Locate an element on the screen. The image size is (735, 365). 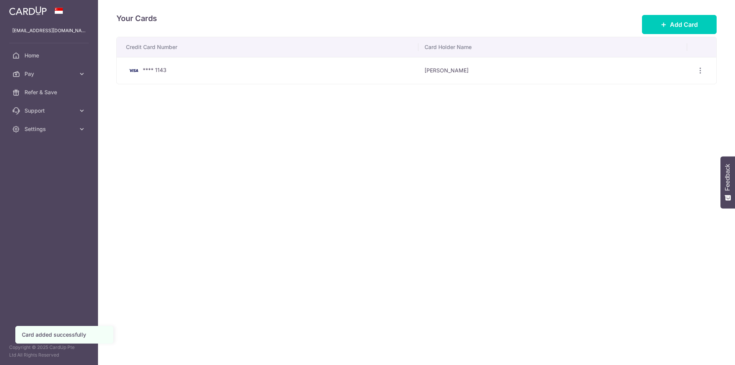
span: Refer & Save is located at coordinates (50, 92).